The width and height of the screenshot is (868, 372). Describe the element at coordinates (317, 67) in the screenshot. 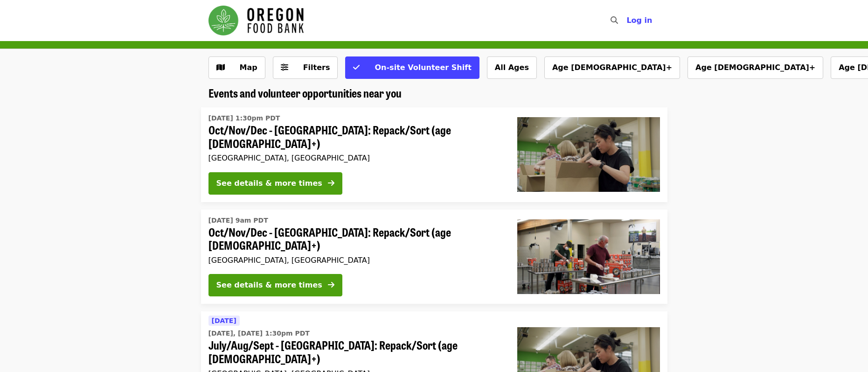

I see `span: Filters` at that location.